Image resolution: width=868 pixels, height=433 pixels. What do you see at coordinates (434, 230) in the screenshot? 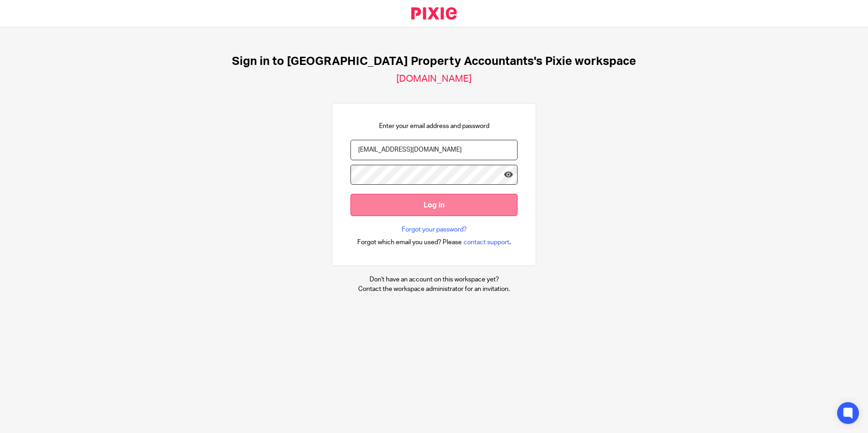
I see `a: Forgot your password?` at bounding box center [434, 230].